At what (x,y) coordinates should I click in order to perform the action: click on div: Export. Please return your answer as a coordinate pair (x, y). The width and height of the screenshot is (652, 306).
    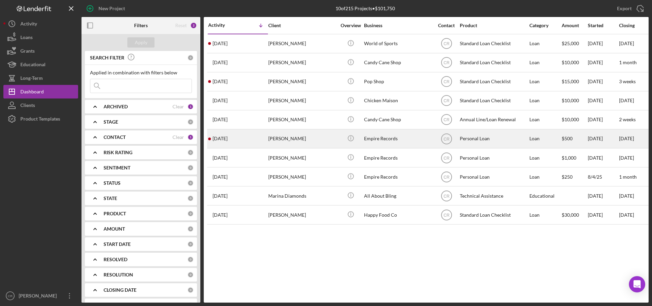
    Looking at the image, I should click on (624, 8).